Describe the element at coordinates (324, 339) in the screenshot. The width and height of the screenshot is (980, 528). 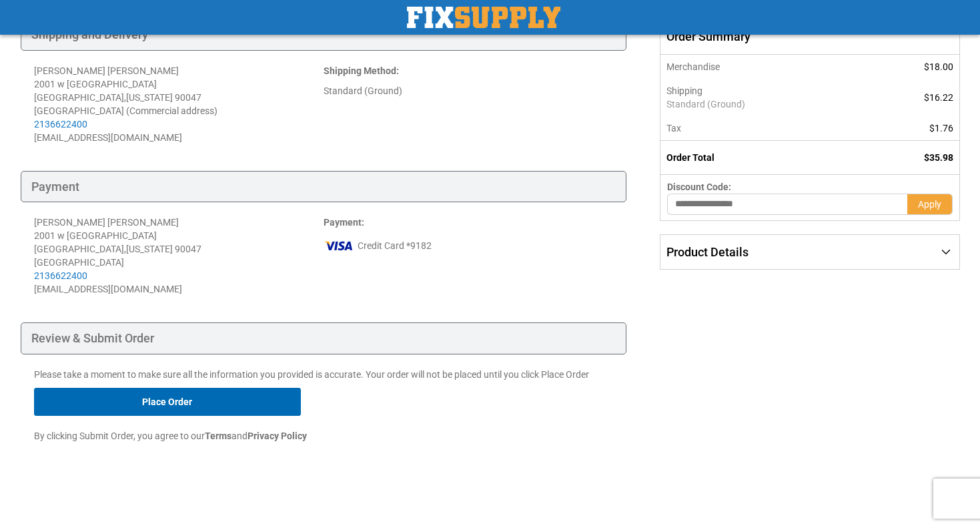
I see `div: Review & Submit Order` at that location.